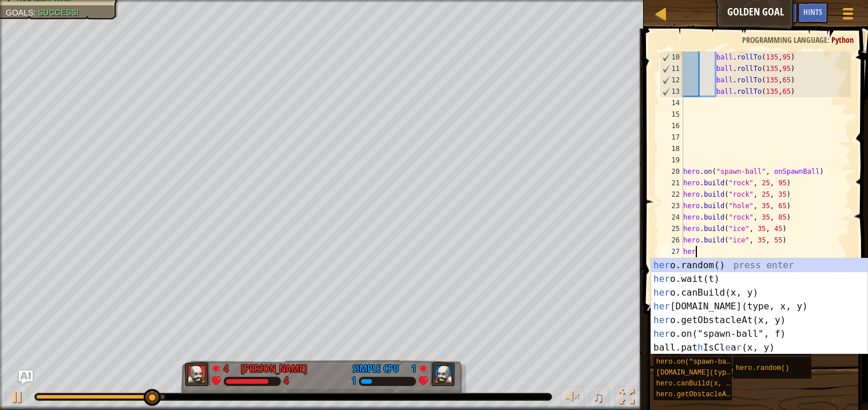 The height and width of the screenshot is (410, 868). What do you see at coordinates (671, 252) in the screenshot?
I see `div: 27` at bounding box center [671, 252].